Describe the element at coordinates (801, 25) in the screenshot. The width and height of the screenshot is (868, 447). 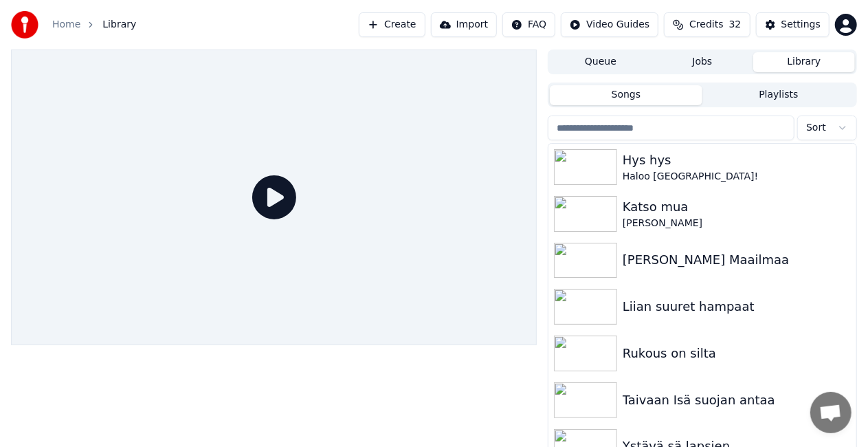
I see `div: Settings` at that location.